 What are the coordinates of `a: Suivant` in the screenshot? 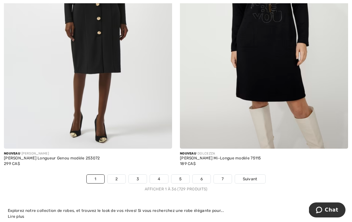 It's located at (250, 179).